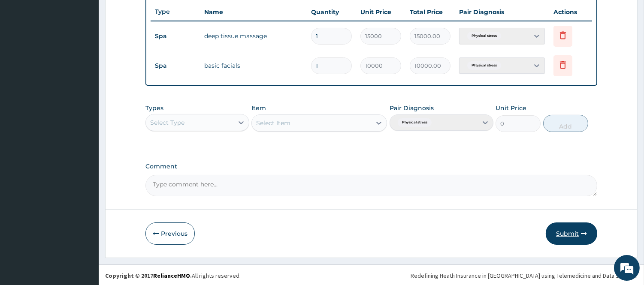 This screenshot has height=285, width=644. Describe the element at coordinates (175, 12) in the screenshot. I see `th: Type` at that location.